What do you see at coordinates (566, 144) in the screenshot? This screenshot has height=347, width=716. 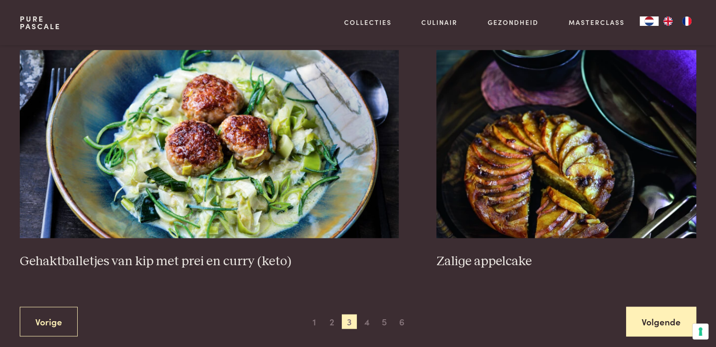 I see `img: Zalige appelcake` at bounding box center [566, 144].